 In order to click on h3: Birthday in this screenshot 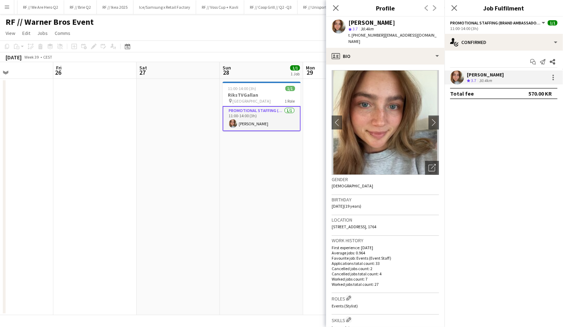, I will do `click(385, 199)`.